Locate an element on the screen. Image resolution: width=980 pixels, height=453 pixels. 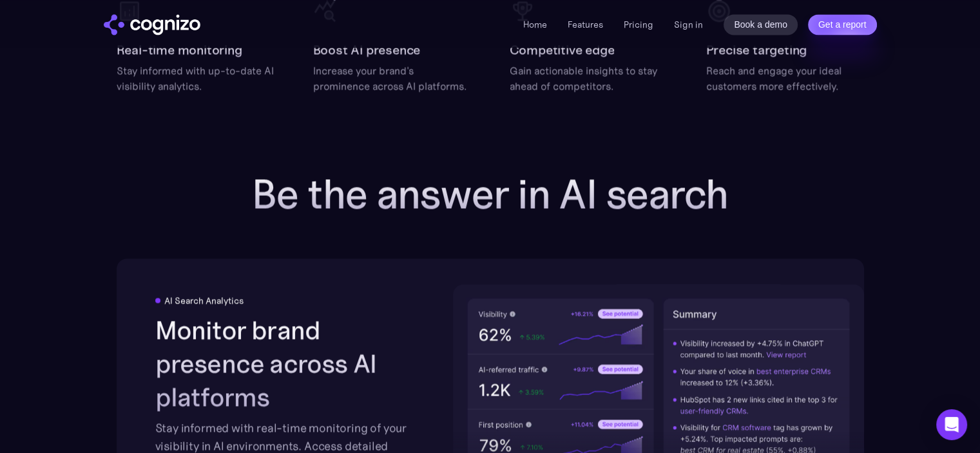
img: cognizo logo is located at coordinates (152, 25).